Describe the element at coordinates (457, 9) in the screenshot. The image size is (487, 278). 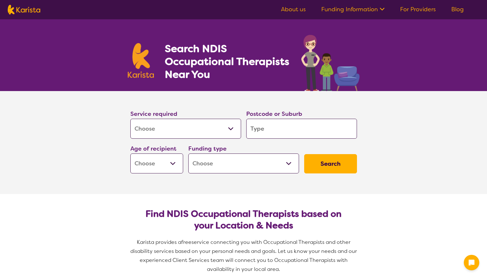
I see `a: Blog` at that location.